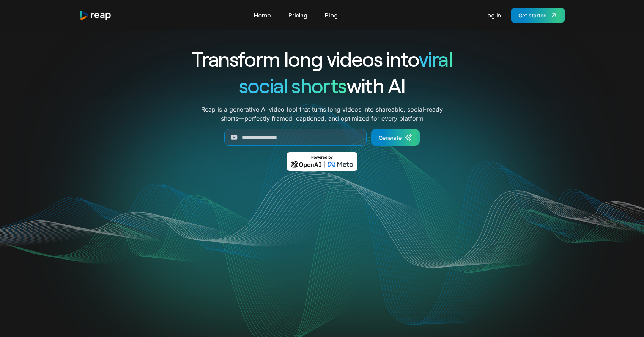 This screenshot has width=644, height=337. What do you see at coordinates (532, 15) in the screenshot?
I see `div: Get started` at bounding box center [532, 15].